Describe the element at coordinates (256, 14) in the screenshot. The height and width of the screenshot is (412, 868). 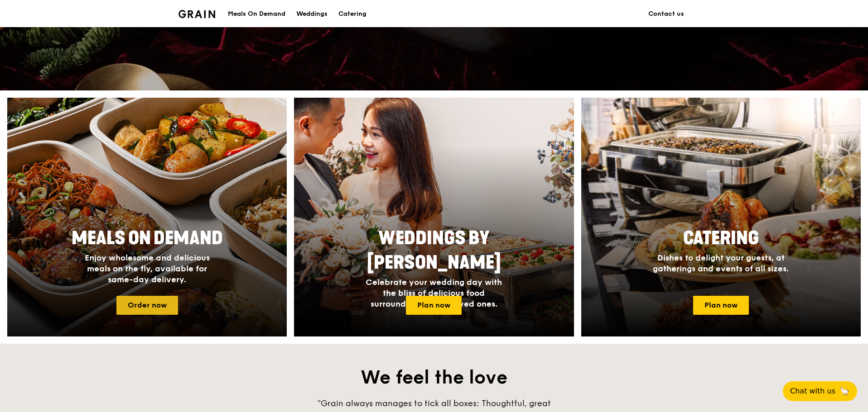
I see `div: Meals On Demand` at that location.